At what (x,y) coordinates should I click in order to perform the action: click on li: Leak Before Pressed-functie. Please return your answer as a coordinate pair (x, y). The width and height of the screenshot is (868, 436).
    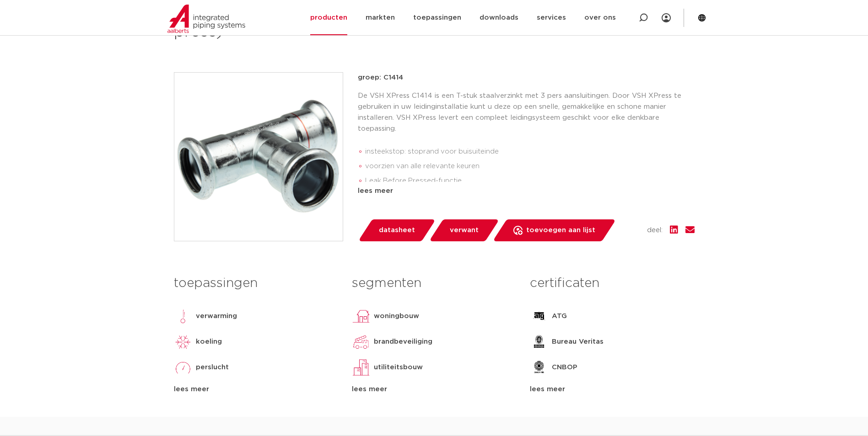
    Looking at the image, I should click on (530, 181).